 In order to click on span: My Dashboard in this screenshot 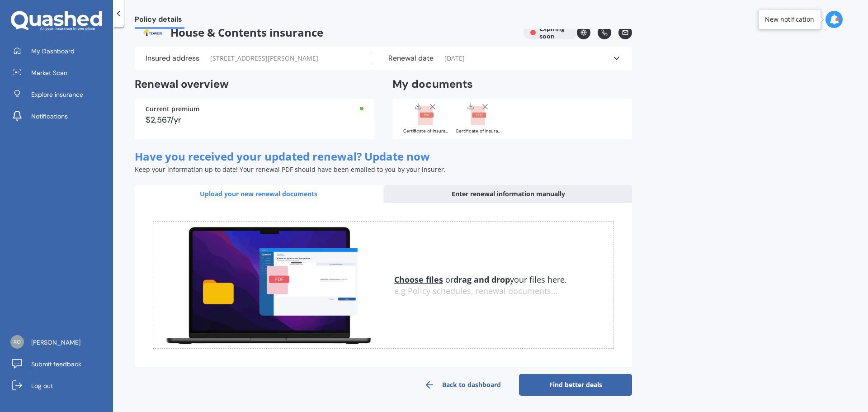, I will do `click(53, 51)`.